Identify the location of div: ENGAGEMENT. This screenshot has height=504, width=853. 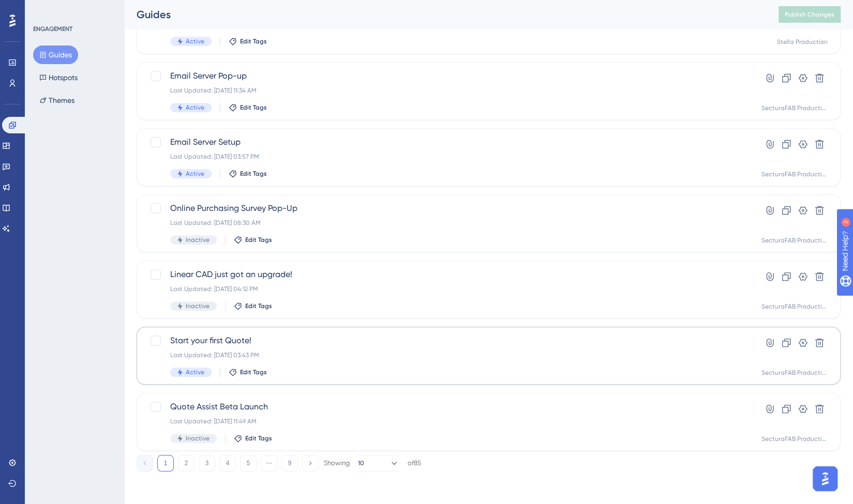
(53, 29).